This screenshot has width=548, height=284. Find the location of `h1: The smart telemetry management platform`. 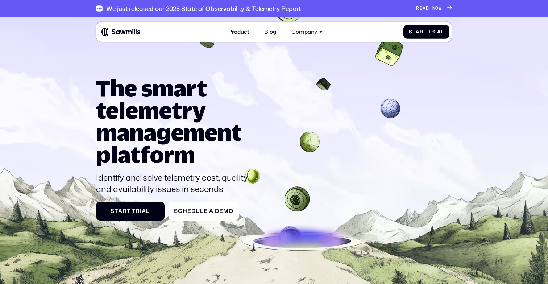

h1: The smart telemetry management platform is located at coordinates (175, 121).